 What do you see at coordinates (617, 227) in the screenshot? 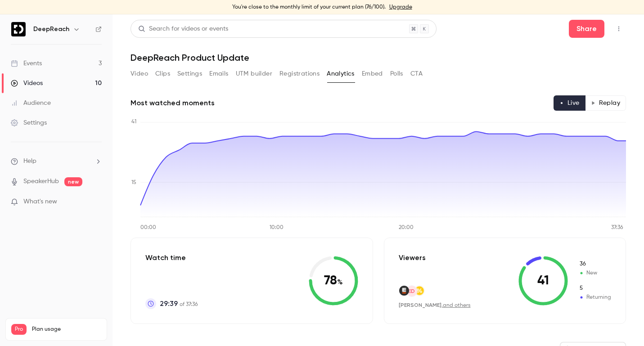
I see `tspan: 37:36` at bounding box center [617, 227].